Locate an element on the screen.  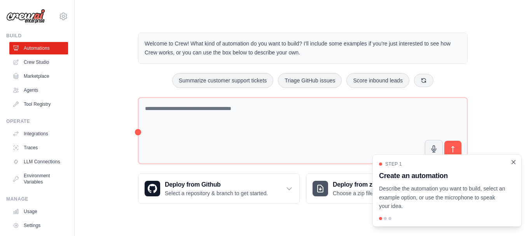
button: Score inbound leads is located at coordinates (378, 80).